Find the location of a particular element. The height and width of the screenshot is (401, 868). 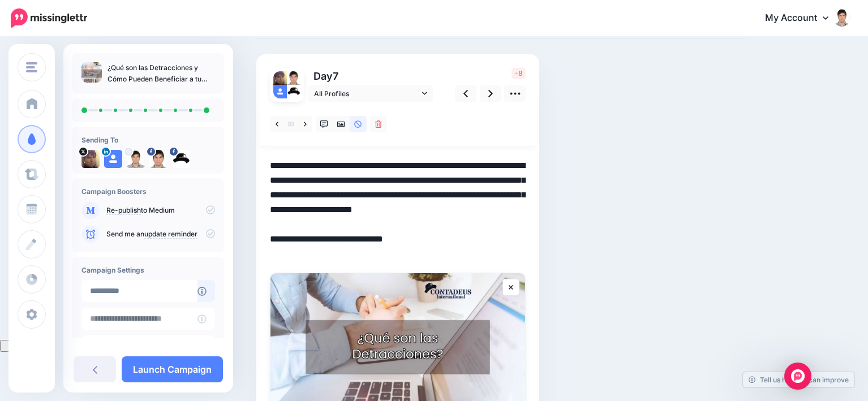

img: eb9a09c0010d053116ee8b96db3ddaaf_thumb.jpg is located at coordinates (92, 73).